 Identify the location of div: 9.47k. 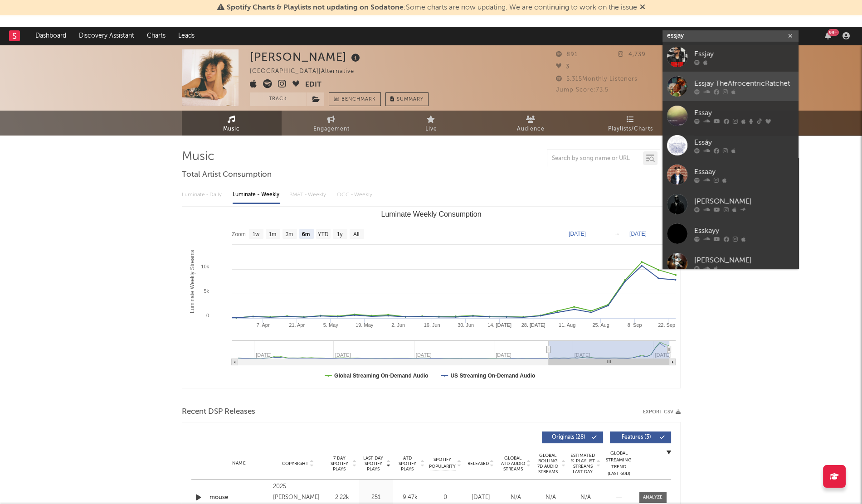
(410, 498).